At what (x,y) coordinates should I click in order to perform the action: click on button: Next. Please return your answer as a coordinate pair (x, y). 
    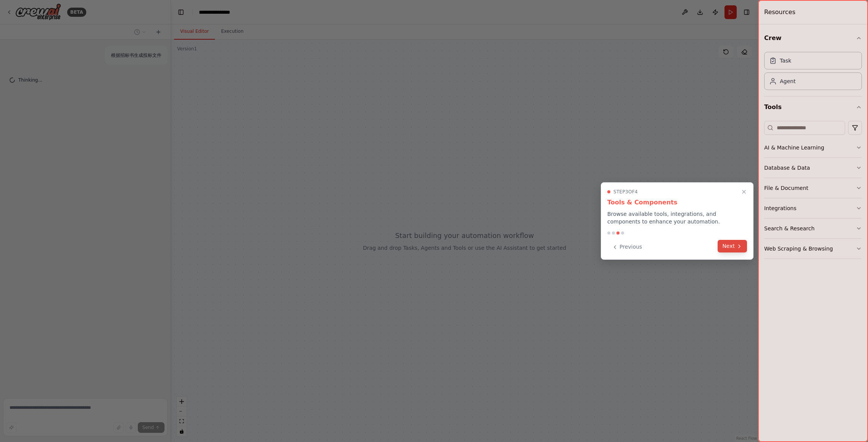
    Looking at the image, I should click on (732, 246).